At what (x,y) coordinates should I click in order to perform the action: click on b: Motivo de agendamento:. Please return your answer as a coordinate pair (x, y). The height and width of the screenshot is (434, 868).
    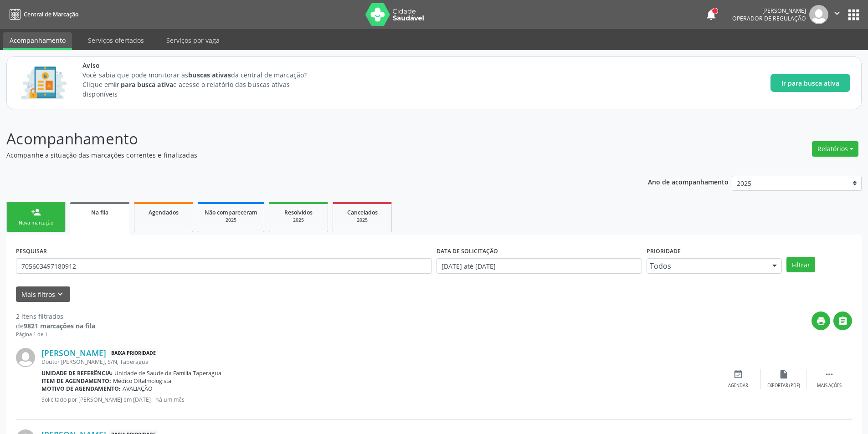
    Looking at the image, I should click on (81, 388).